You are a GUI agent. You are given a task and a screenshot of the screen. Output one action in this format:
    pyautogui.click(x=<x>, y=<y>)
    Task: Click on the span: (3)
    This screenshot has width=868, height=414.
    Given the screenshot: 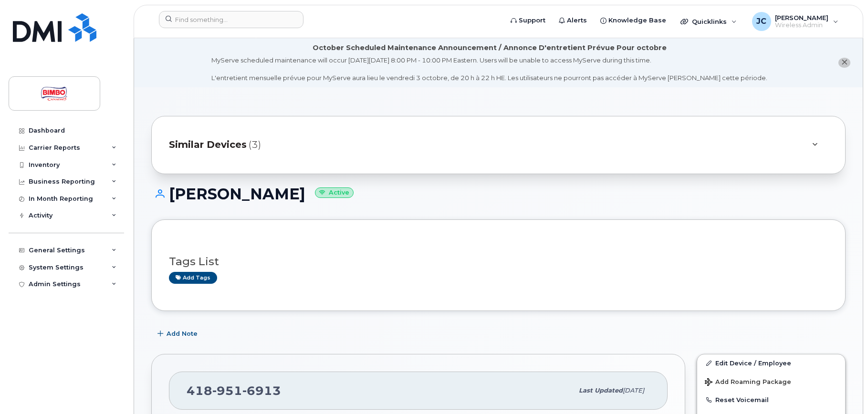 What is the action you would take?
    pyautogui.click(x=254, y=145)
    